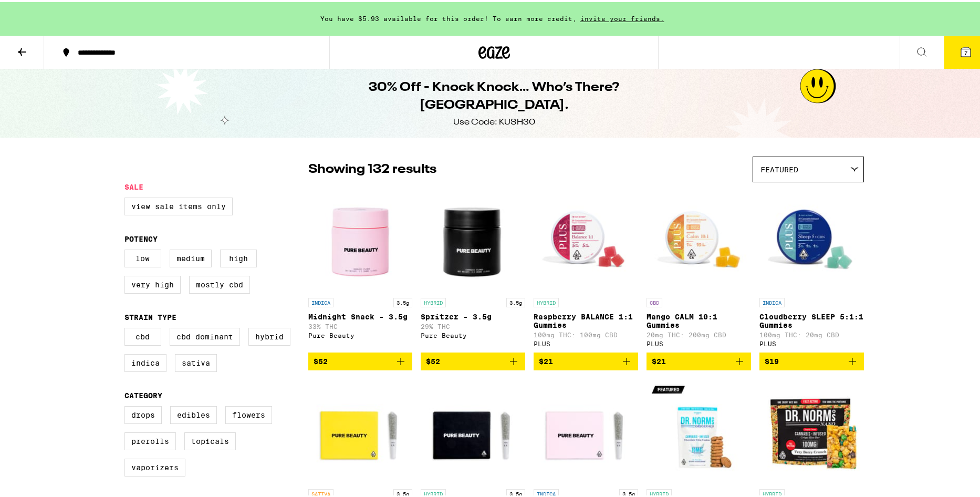 This screenshot has width=980, height=497. Describe the element at coordinates (238, 256) in the screenshot. I see `label: High` at that location.